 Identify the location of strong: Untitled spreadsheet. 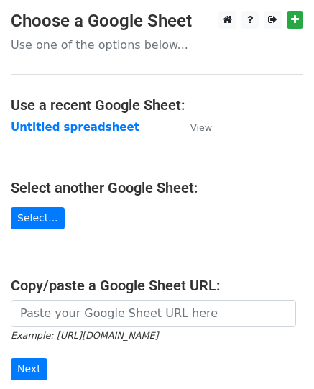
(75, 127).